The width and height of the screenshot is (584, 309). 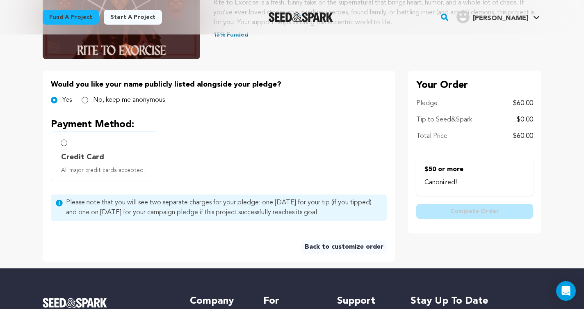 What do you see at coordinates (82, 157) in the screenshot?
I see `span: Credit Card` at bounding box center [82, 157].